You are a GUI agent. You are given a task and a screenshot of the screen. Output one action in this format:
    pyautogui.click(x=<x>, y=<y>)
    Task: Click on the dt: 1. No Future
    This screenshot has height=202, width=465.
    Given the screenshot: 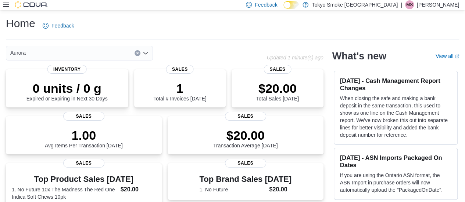 What is the action you would take?
    pyautogui.click(x=233, y=190)
    